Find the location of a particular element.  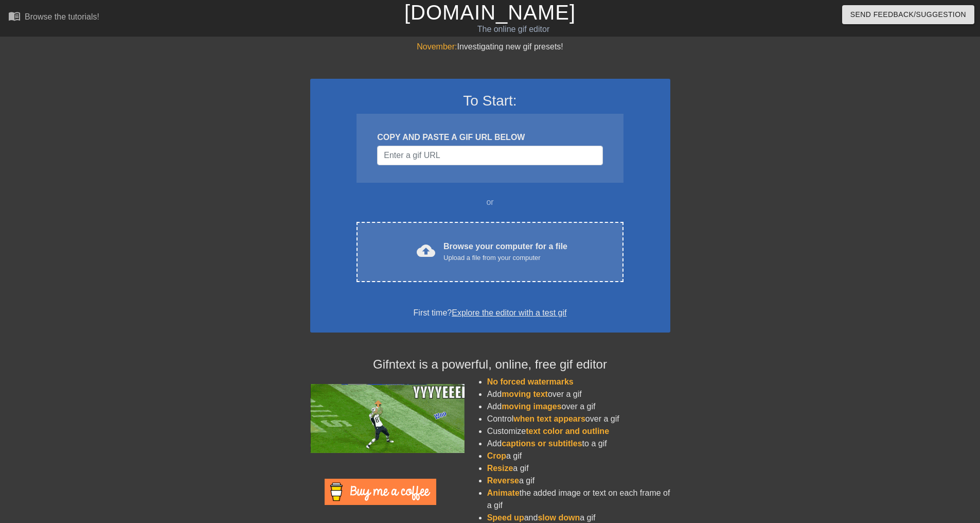

li: Add to a gif is located at coordinates (579, 444).